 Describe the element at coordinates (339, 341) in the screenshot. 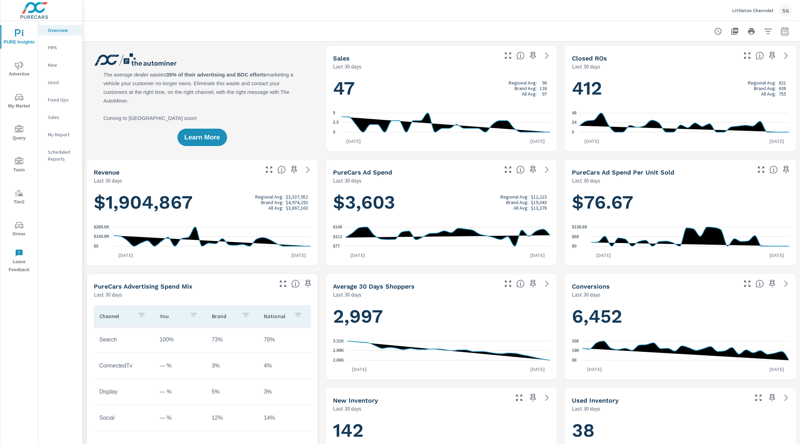

I see `text: 3.31K` at that location.